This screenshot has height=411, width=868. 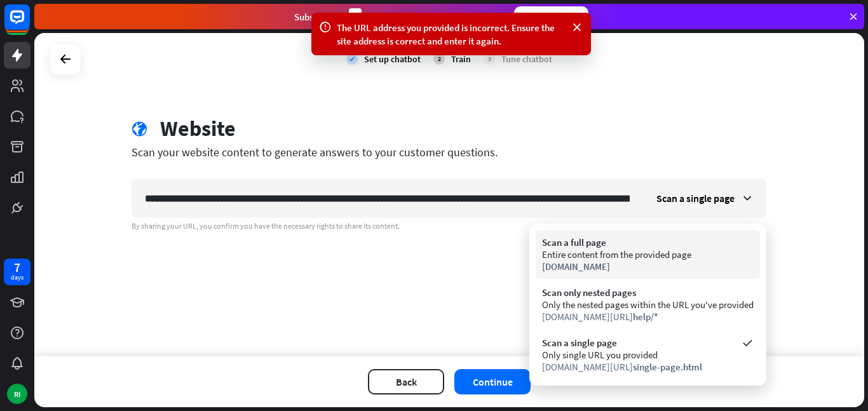 I want to click on button: Continue, so click(x=493, y=382).